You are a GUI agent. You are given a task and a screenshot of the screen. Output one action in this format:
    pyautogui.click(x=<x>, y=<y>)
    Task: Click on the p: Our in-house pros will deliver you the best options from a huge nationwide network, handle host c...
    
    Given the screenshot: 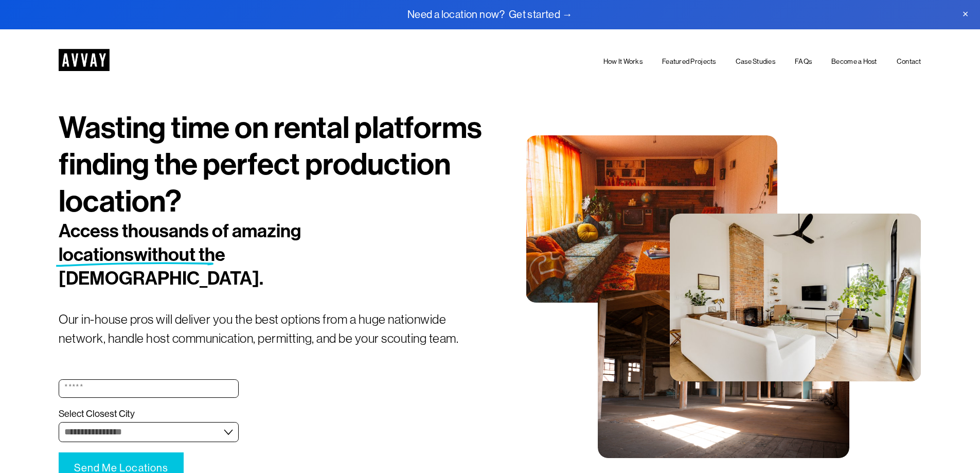 What is the action you would take?
    pyautogui.click(x=274, y=329)
    